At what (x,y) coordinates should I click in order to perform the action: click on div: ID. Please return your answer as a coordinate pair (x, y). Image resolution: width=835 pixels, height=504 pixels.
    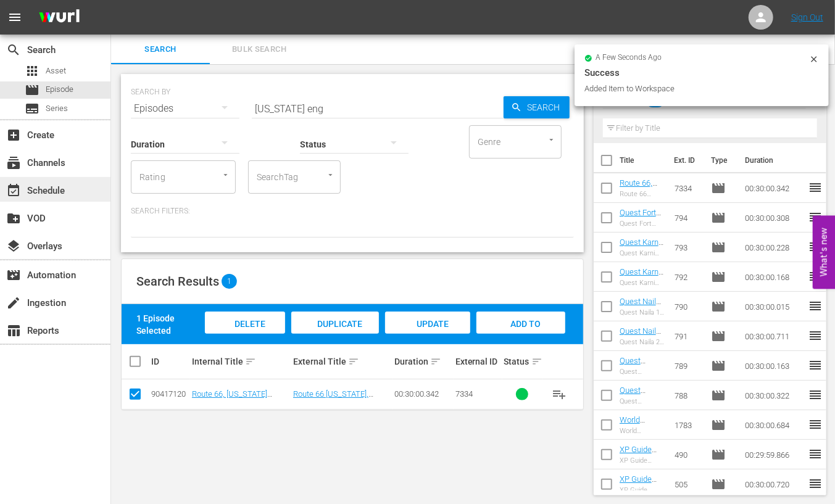
    Looking at the image, I should click on (170, 361).